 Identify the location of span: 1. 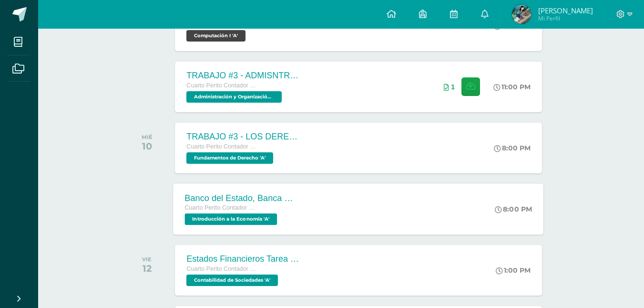
(453, 87).